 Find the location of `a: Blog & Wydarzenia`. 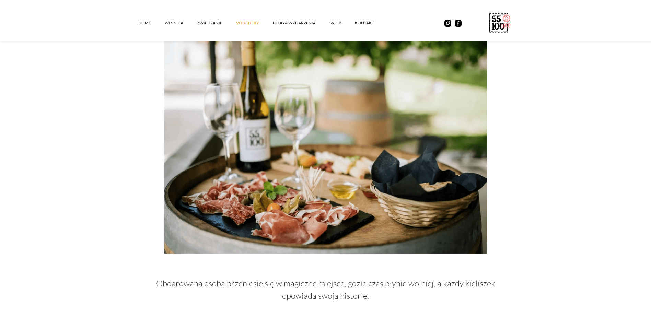

a: Blog & Wydarzenia is located at coordinates (301, 23).